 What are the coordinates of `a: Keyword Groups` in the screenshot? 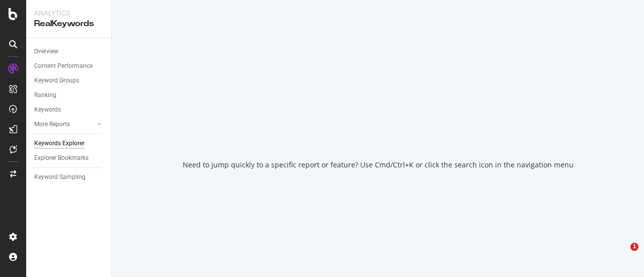 It's located at (69, 80).